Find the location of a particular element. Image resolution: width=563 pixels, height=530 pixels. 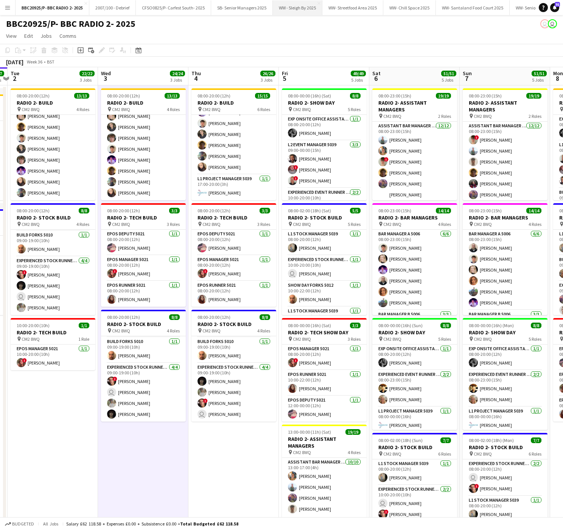

button: BBC20925/P- BBC RADIO 2- 2025 is located at coordinates (52, 8).